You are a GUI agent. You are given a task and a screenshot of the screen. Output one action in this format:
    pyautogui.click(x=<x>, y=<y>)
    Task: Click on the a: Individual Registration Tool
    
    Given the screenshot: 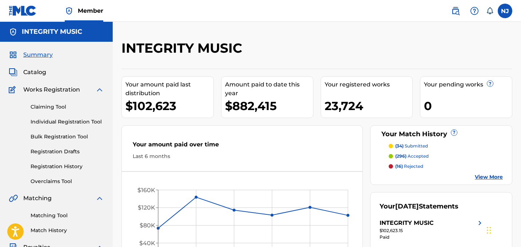 What is the action you would take?
    pyautogui.click(x=67, y=122)
    